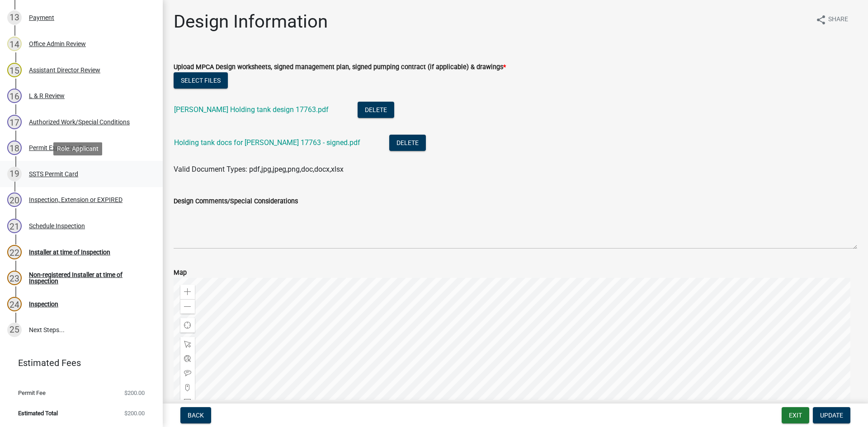 The height and width of the screenshot is (427, 868). I want to click on div: Non-registered Installer at time of Inspection, so click(88, 278).